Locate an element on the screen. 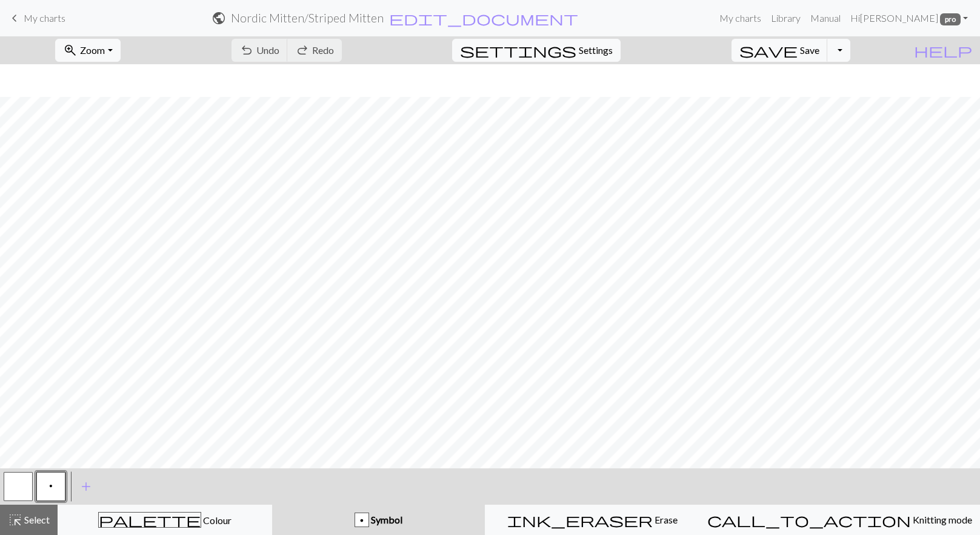 The image size is (980, 535). span: settings is located at coordinates (518, 51).